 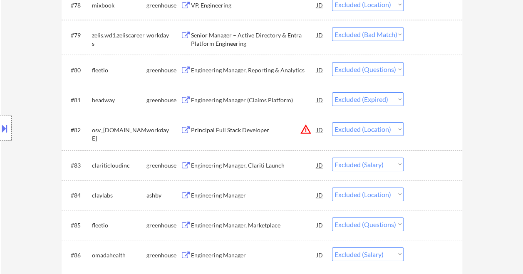 I want to click on div: Engineering Manager, Marketplace, so click(x=254, y=226).